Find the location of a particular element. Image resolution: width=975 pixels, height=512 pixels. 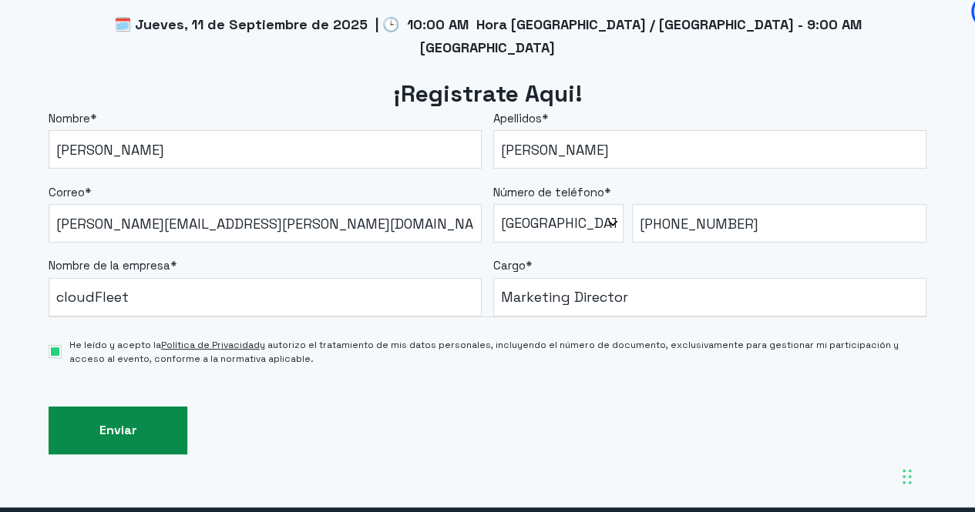

span: Cargo is located at coordinates (509, 265).